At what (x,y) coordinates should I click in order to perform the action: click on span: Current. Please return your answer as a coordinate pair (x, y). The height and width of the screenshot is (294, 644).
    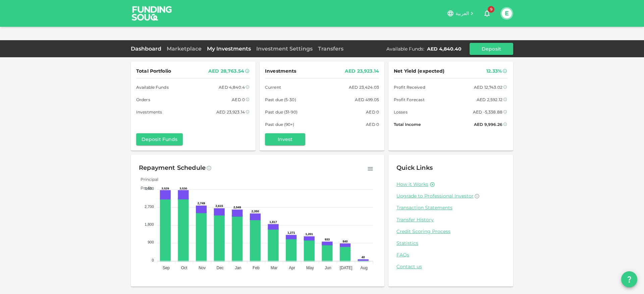
    Looking at the image, I should click on (273, 87).